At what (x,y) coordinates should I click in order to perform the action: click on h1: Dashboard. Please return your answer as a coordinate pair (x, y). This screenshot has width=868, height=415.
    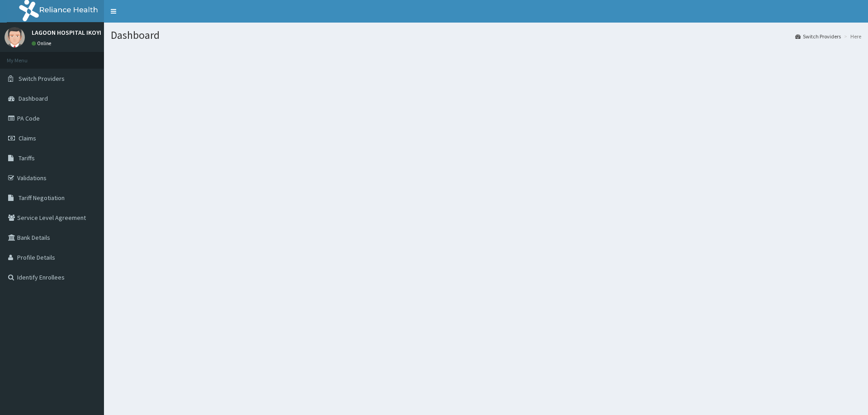
    Looking at the image, I should click on (486, 35).